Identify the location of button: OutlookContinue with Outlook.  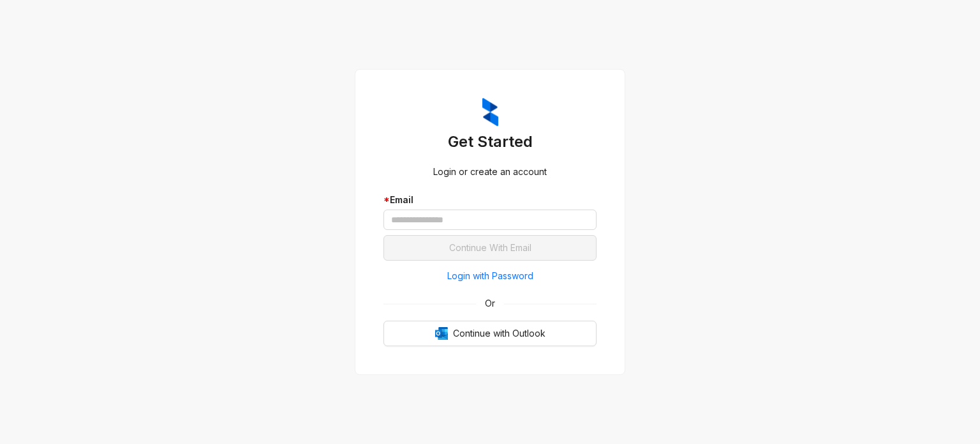
(490, 333).